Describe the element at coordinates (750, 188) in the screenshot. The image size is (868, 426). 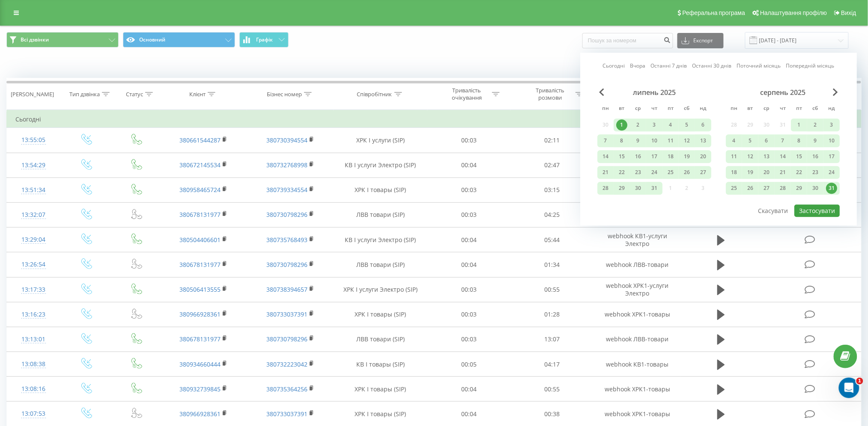
I see `div: вт 26 серп 2025 р.` at that location.